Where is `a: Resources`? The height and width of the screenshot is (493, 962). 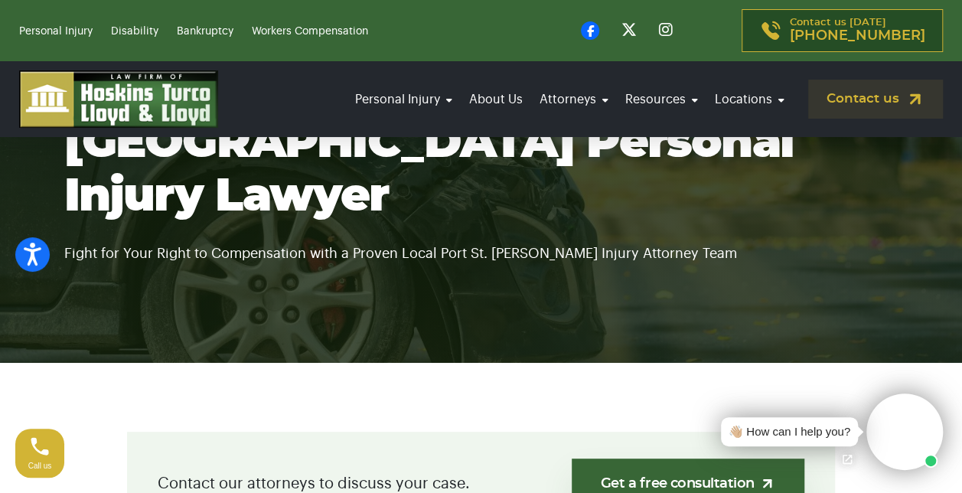
a: Resources is located at coordinates (661, 99).